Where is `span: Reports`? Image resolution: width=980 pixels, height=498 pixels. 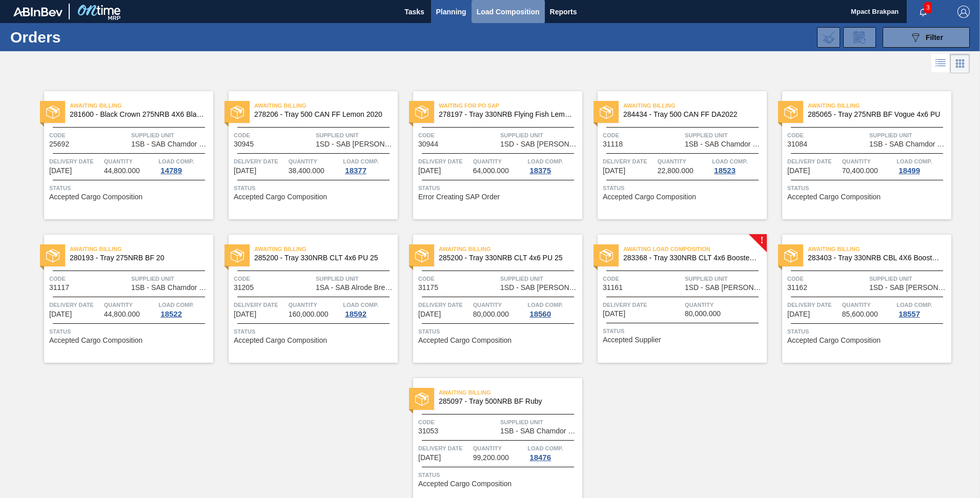
span: Reports is located at coordinates (564, 12).